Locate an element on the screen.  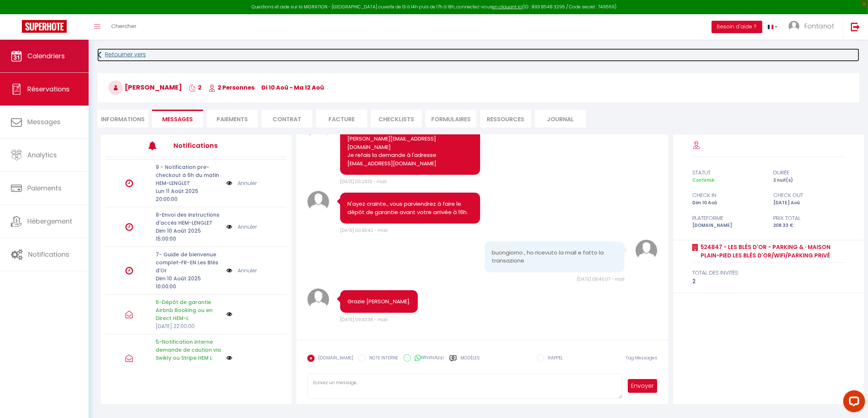
li: Informations is located at coordinates (123, 118).